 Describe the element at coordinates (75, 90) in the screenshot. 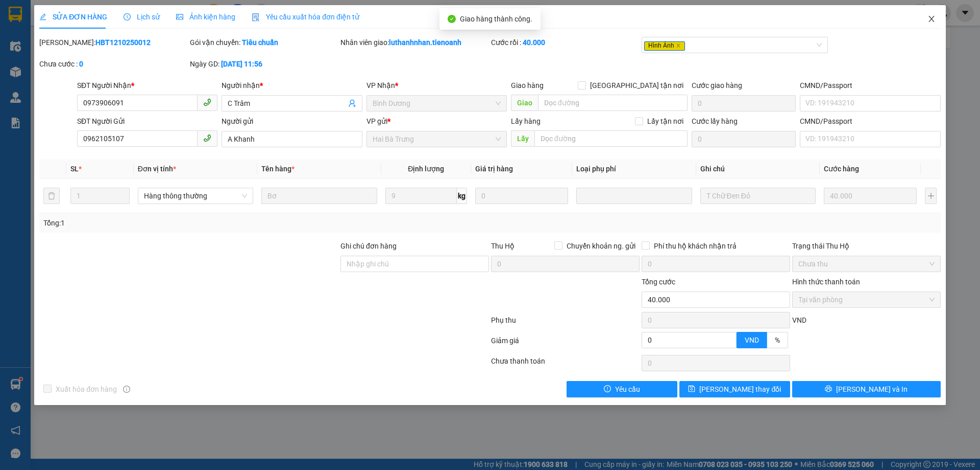

I see `strong: Nhận:` at that location.